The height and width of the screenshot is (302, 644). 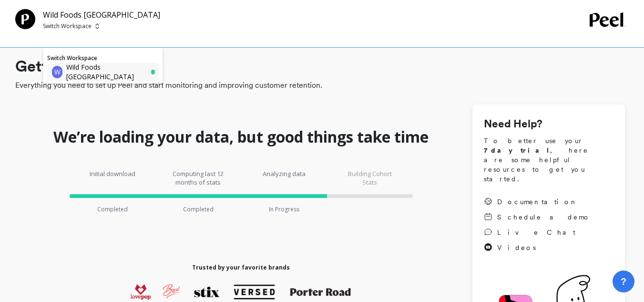 What do you see at coordinates (97, 26) in the screenshot?
I see `img: picker` at bounding box center [97, 26].